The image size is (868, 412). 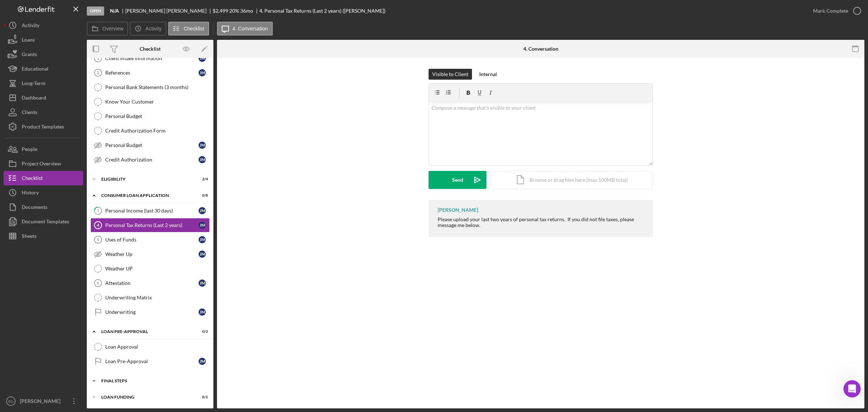 What do you see at coordinates (150, 240) in the screenshot?
I see `a: 5Uses of FundsJM` at bounding box center [150, 240].